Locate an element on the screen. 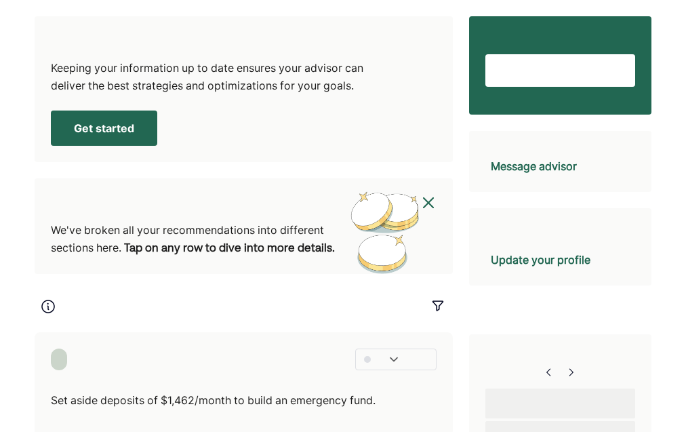  div: Update your profile is located at coordinates (540, 260).